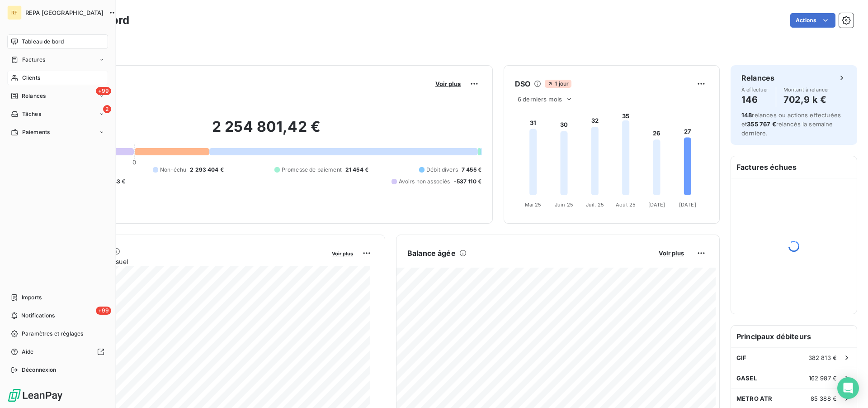 The height and width of the screenshot is (408, 868). I want to click on span: 355 767 €, so click(761, 124).